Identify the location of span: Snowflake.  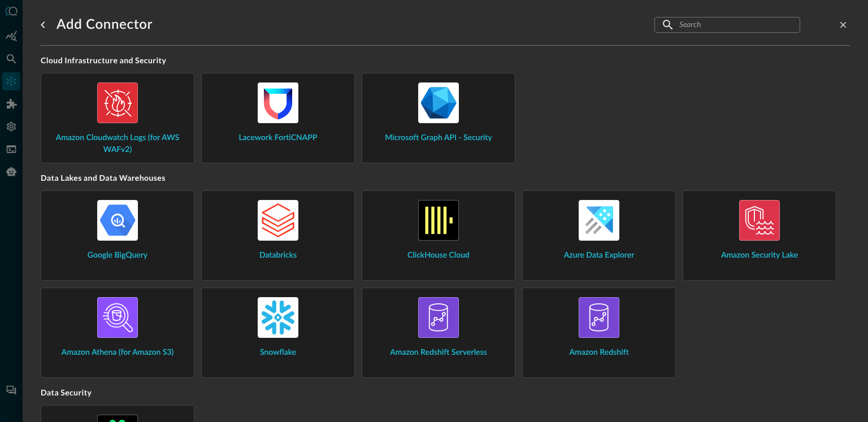
(278, 353).